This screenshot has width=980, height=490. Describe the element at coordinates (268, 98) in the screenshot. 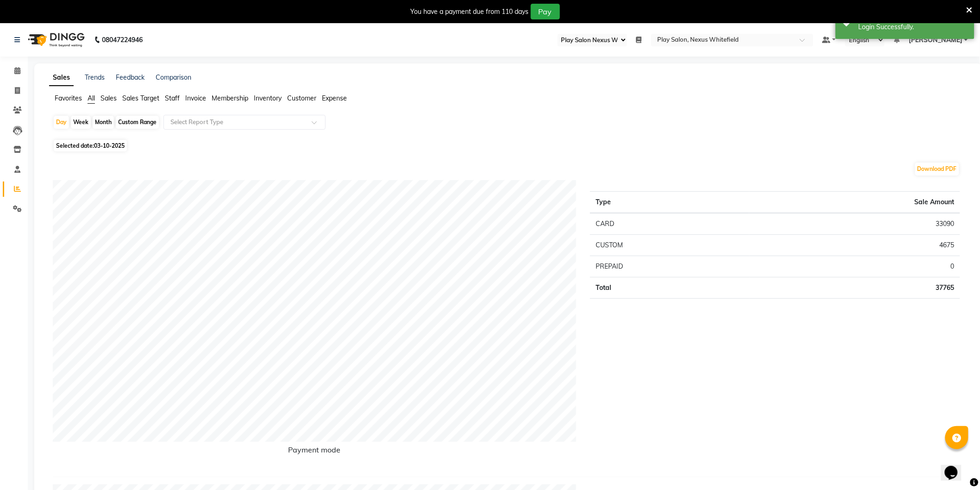

I see `span: Inventory` at that location.